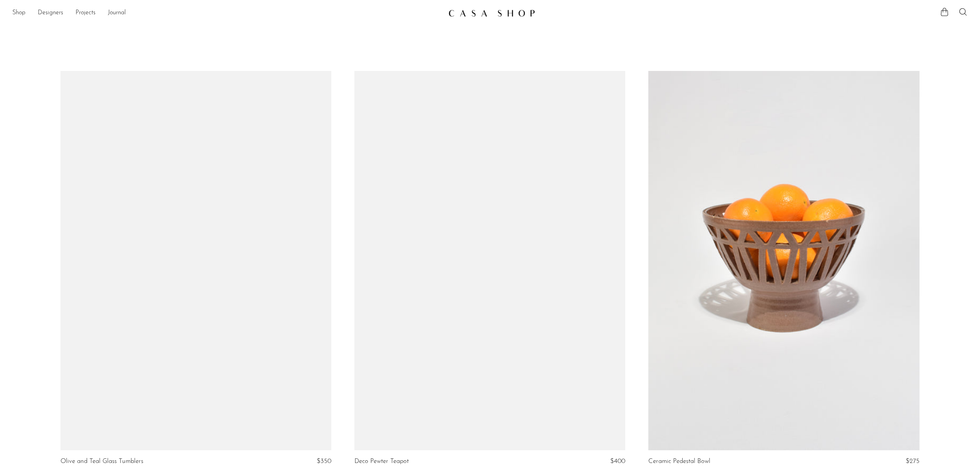 This screenshot has width=980, height=473. What do you see at coordinates (381, 462) in the screenshot?
I see `a: Deco Pewter Teapot` at bounding box center [381, 462].